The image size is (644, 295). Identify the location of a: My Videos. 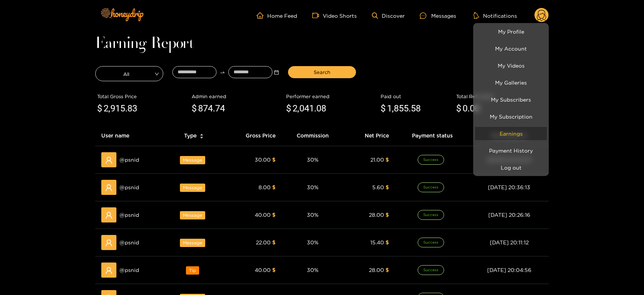
(511, 66).